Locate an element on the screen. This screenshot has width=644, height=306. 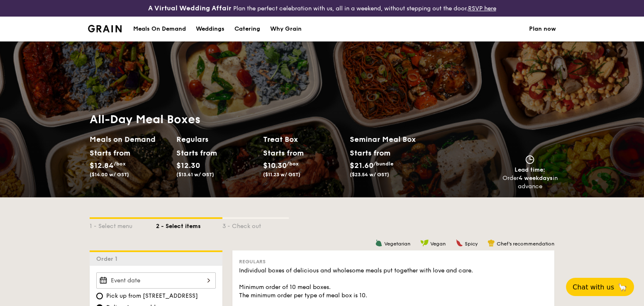
div: 2 - Select items is located at coordinates (189, 225).